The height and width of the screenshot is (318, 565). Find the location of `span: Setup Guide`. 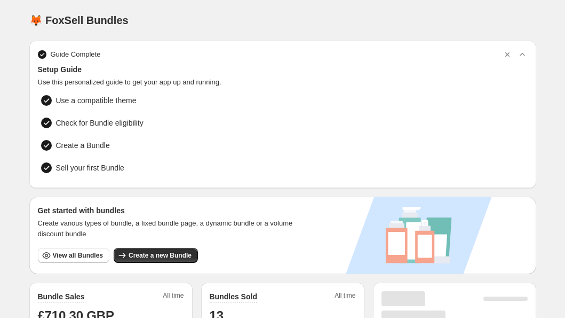

span: Setup Guide is located at coordinates (283, 69).